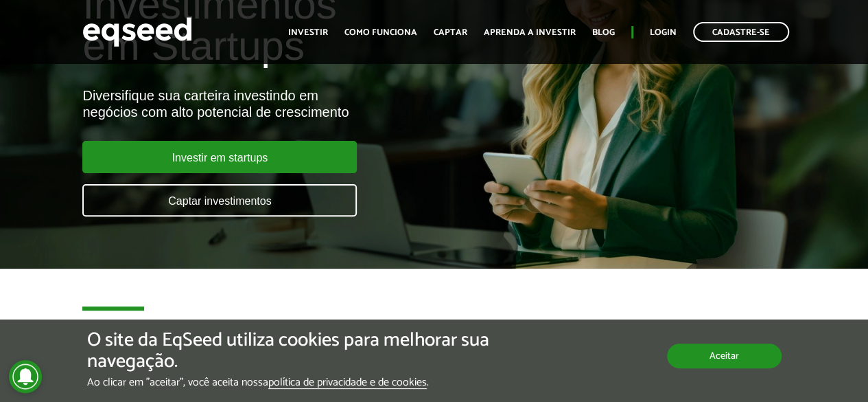 This screenshot has height=402, width=868. What do you see at coordinates (138, 32) in the screenshot?
I see `img: EqSeed` at bounding box center [138, 32].